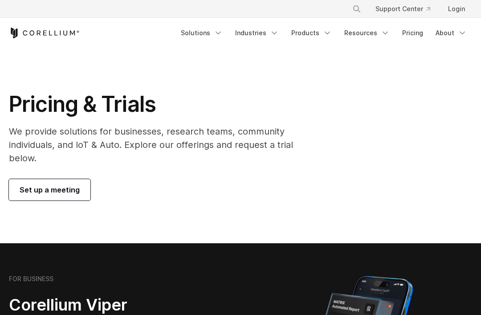 The image size is (481, 315). Describe the element at coordinates (257, 33) in the screenshot. I see `a: Industries` at that location.